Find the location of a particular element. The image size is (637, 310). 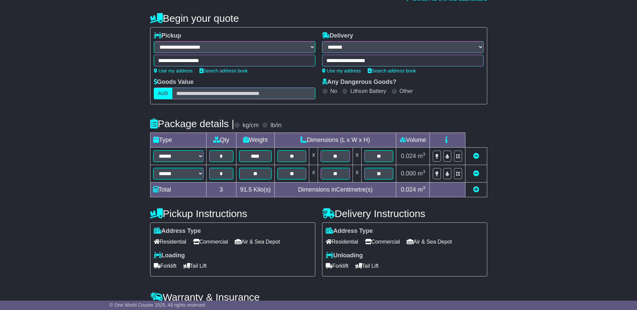

label: Unloading is located at coordinates (344, 256).